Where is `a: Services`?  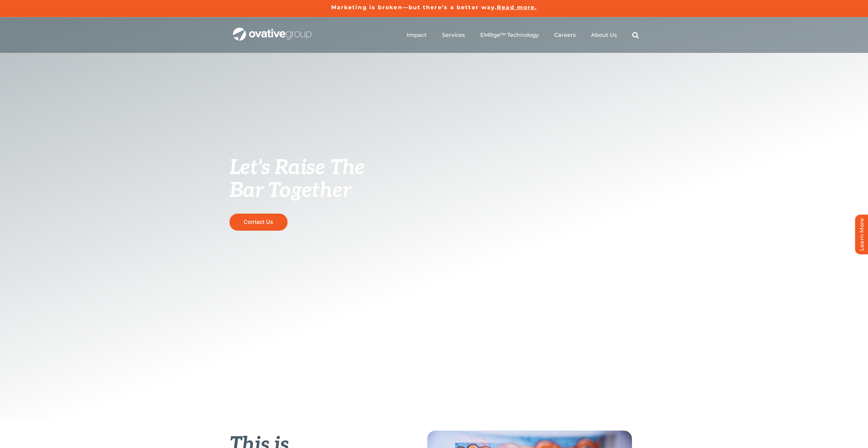 a: Services is located at coordinates (453, 35).